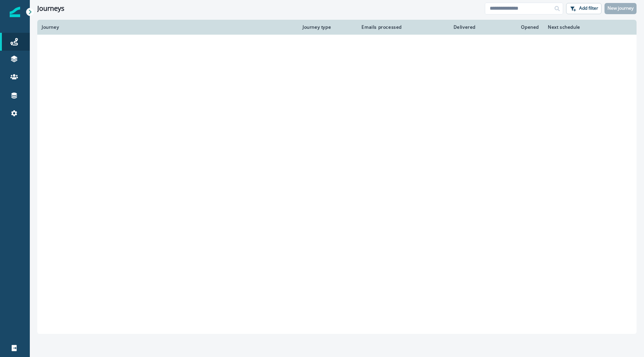 The width and height of the screenshot is (644, 357). I want to click on div: Emails processed, so click(380, 27).